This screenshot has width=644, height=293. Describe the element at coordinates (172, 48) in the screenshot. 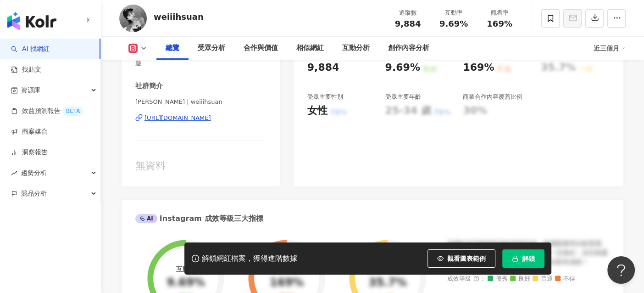

I see `div: 總覽` at that location.